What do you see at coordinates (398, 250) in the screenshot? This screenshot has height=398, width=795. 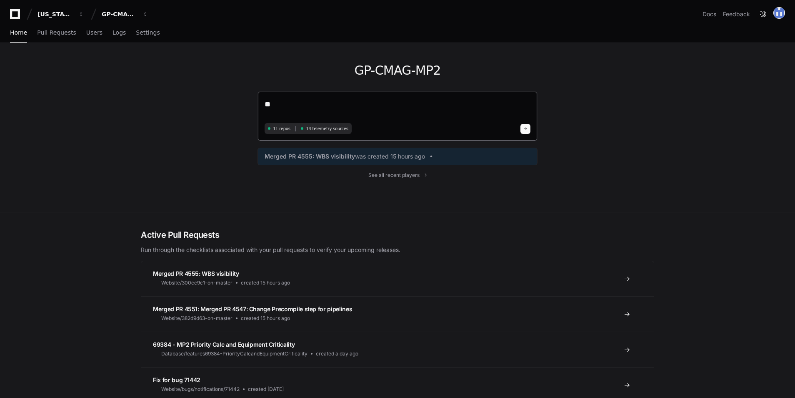 I see `p: Run through the checklists associated with your pull requests to verify your upcoming releases.` at bounding box center [398, 250].